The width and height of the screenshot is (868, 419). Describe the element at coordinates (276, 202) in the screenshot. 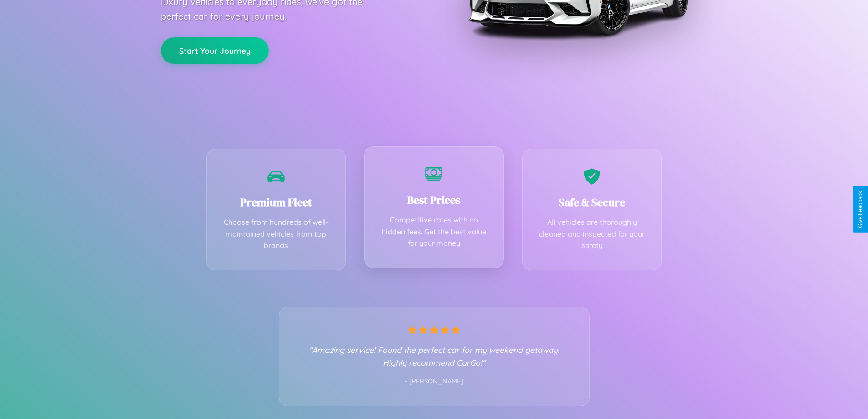

I see `h3: Premium Fleet` at that location.